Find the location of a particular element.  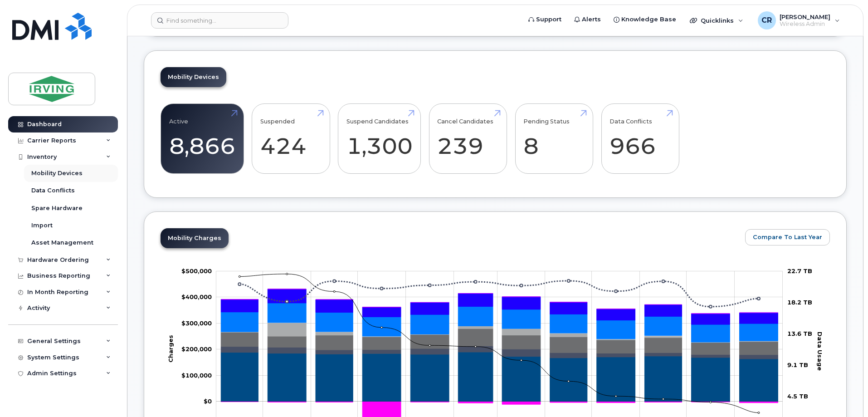

input: Find something... is located at coordinates (219, 21).